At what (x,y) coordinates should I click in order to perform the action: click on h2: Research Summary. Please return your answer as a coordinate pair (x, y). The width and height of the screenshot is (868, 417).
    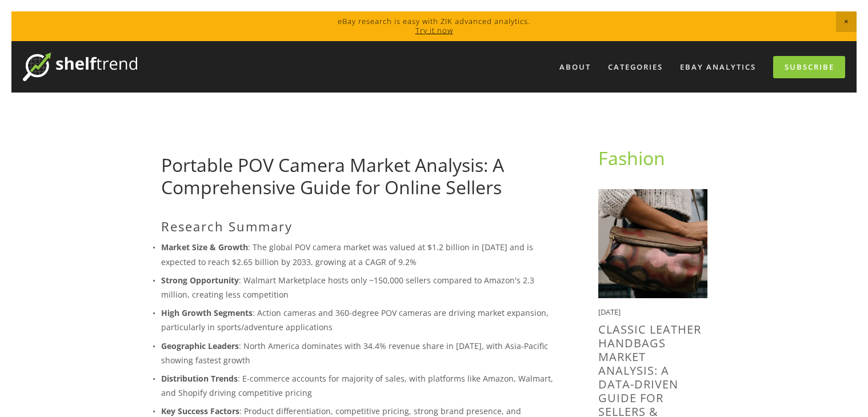
    Looking at the image, I should click on (361, 226).